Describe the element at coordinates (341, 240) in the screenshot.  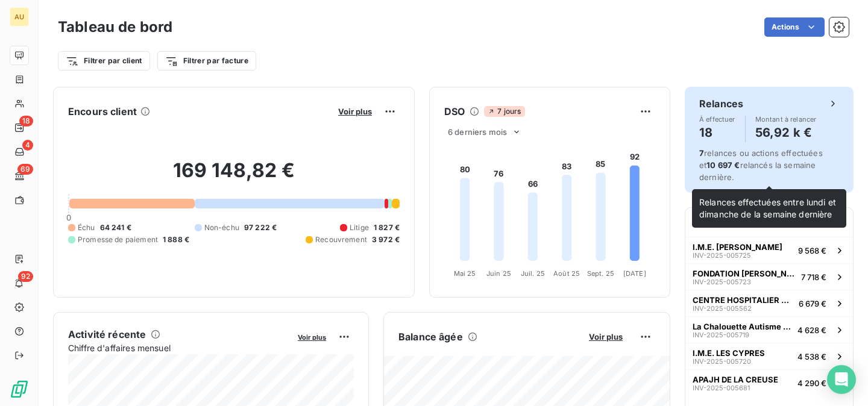
I see `span: Recouvrement` at that location.